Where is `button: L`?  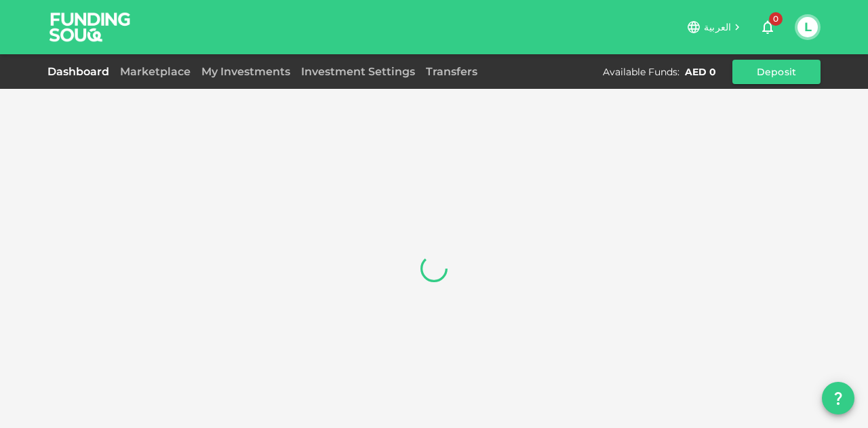
button: L is located at coordinates (808, 27).